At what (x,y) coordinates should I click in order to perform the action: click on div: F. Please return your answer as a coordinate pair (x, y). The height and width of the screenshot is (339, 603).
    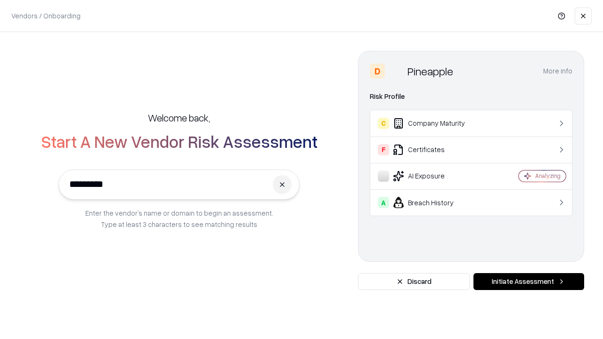
    Looking at the image, I should click on (383, 150).